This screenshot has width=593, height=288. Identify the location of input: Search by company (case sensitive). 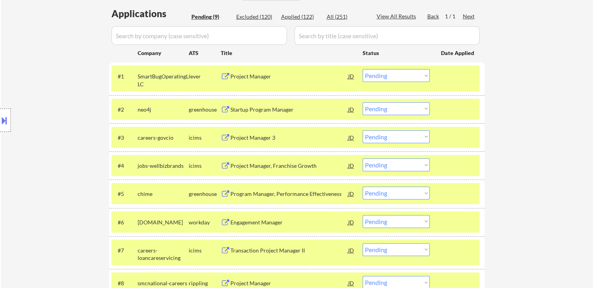
(199, 35).